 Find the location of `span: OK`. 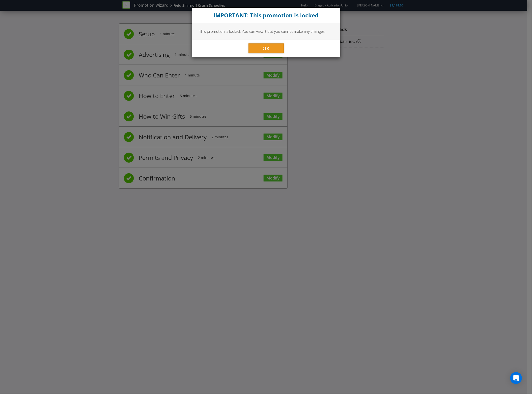

span: OK is located at coordinates (266, 48).